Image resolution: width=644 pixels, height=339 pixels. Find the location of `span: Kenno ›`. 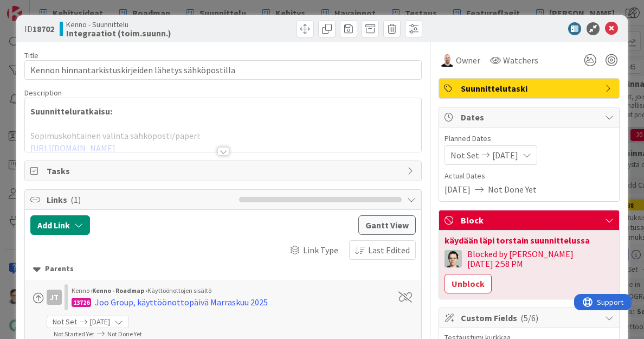

span: Kenno › is located at coordinates (82, 291).